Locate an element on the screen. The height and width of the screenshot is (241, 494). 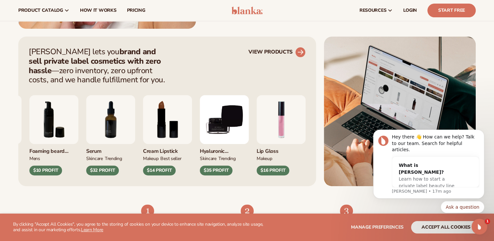
div: 1 / 9 is located at coordinates (281, 135).